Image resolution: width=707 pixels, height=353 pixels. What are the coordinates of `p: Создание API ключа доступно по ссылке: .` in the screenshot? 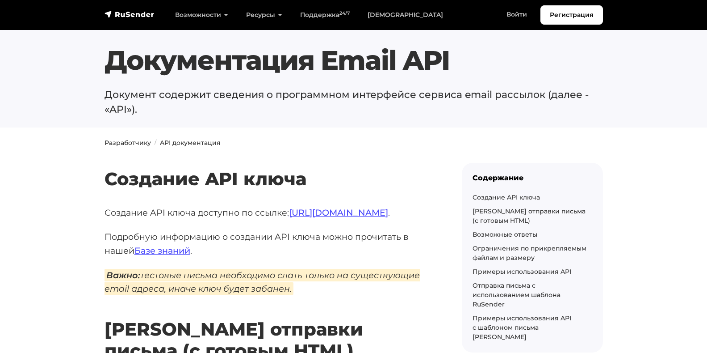 It's located at (269, 212).